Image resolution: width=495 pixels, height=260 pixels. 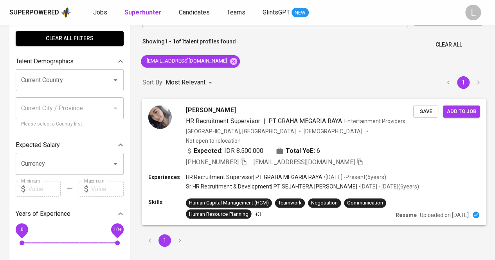 I want to click on span: 10+, so click(x=117, y=230).